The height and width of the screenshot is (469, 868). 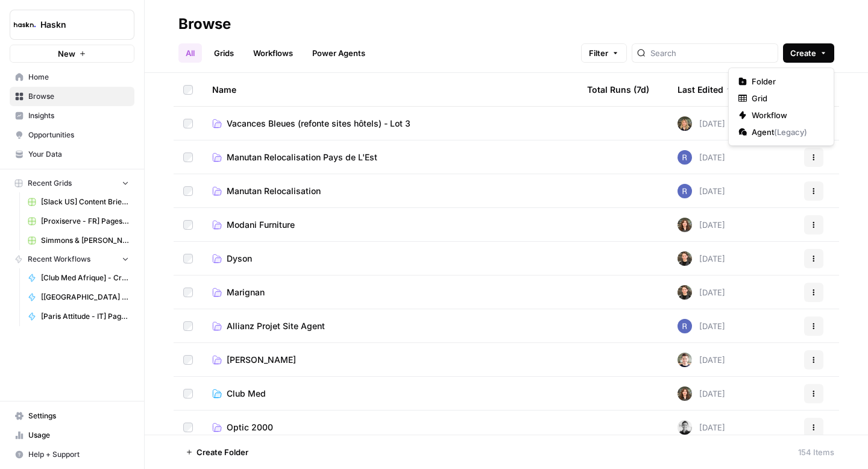 I want to click on div: Browse, so click(x=205, y=24).